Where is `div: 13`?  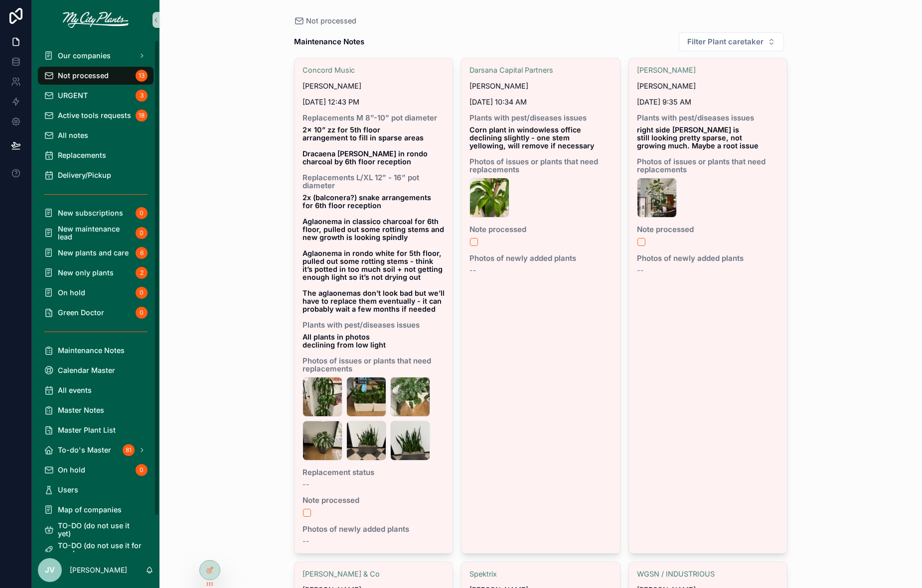 div: 13 is located at coordinates (141, 75).